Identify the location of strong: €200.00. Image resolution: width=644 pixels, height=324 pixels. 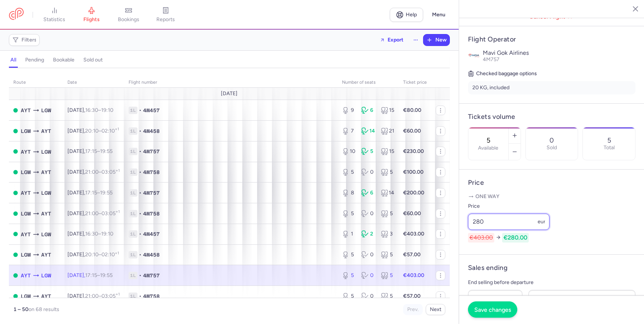
(413, 193).